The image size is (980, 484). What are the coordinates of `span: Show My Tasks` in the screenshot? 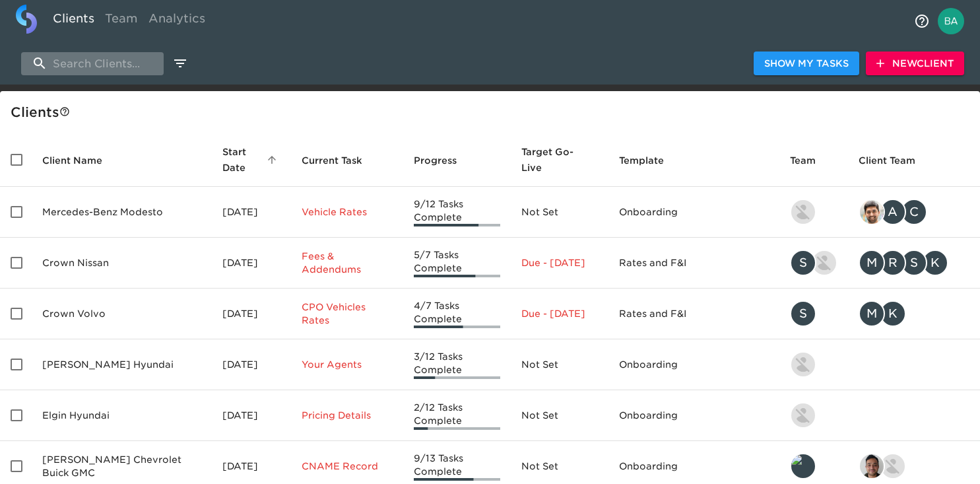 It's located at (807, 64).